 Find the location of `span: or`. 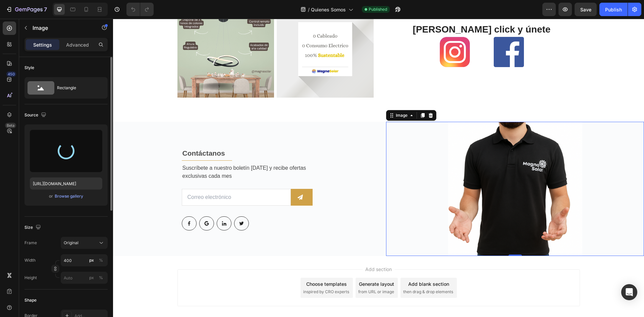

span: or is located at coordinates (51, 196).